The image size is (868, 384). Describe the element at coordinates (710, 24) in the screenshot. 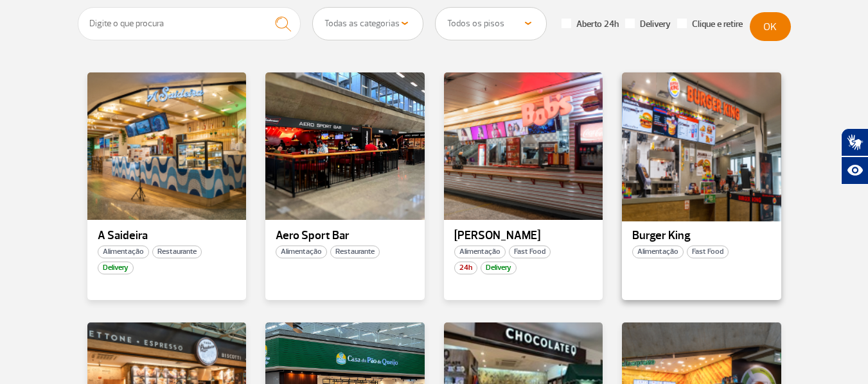

I see `label: Clique e retire` at that location.